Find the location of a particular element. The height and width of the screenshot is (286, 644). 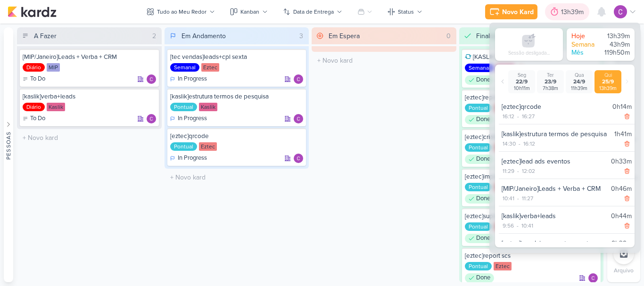

p: To Do is located at coordinates (38, 119).